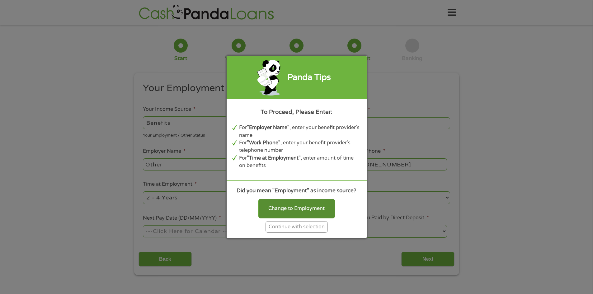  Describe the element at coordinates (264, 143) in the screenshot. I see `b: "Work Phone"` at that location.